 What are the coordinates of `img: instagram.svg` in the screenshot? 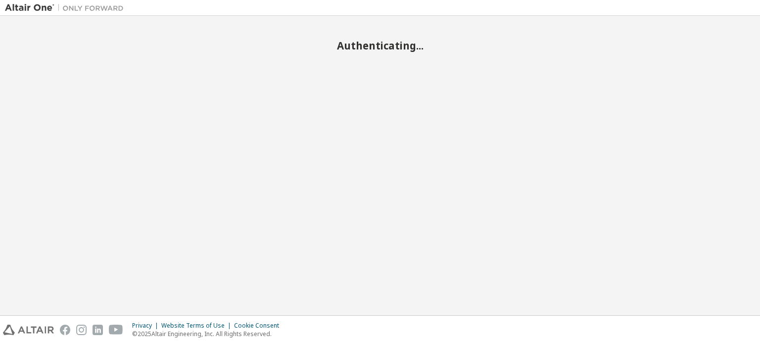 It's located at (81, 329).